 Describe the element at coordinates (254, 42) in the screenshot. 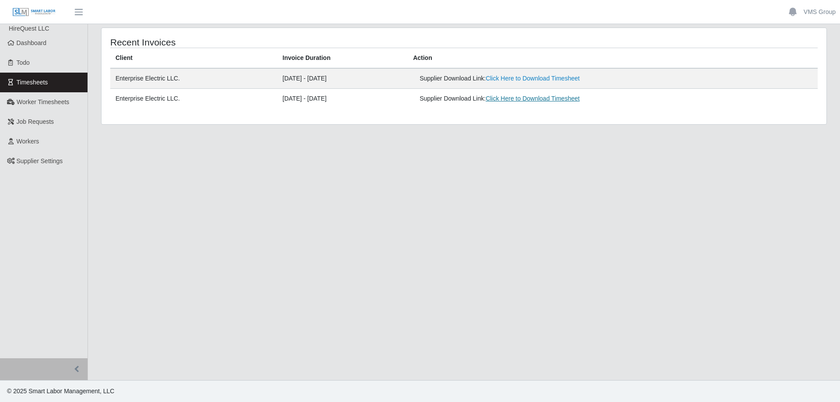

I see `h4: Recent Invoices` at that location.